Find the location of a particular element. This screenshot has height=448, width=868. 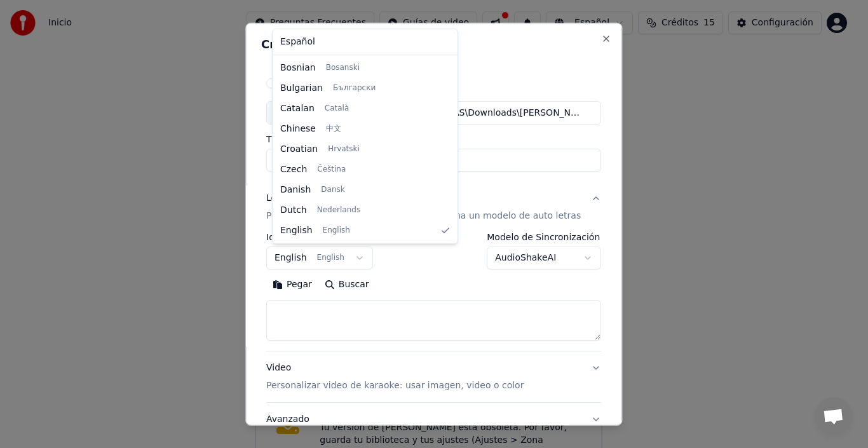

span: Bosanski is located at coordinates (342, 68).